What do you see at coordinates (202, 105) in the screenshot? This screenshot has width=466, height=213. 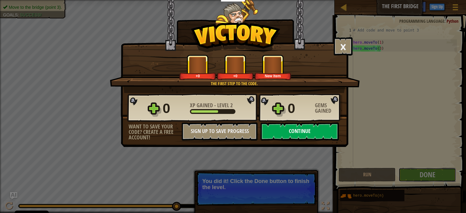 I see `span: XP Gained` at bounding box center [202, 105].